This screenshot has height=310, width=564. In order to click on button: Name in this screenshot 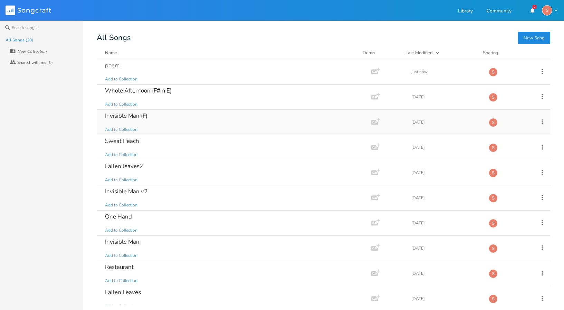, I will do `click(230, 53)`.